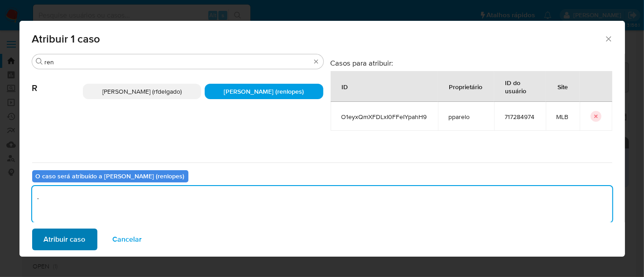  What do you see at coordinates (177, 62) in the screenshot?
I see `input: Analista de pesquisa` at bounding box center [177, 62].